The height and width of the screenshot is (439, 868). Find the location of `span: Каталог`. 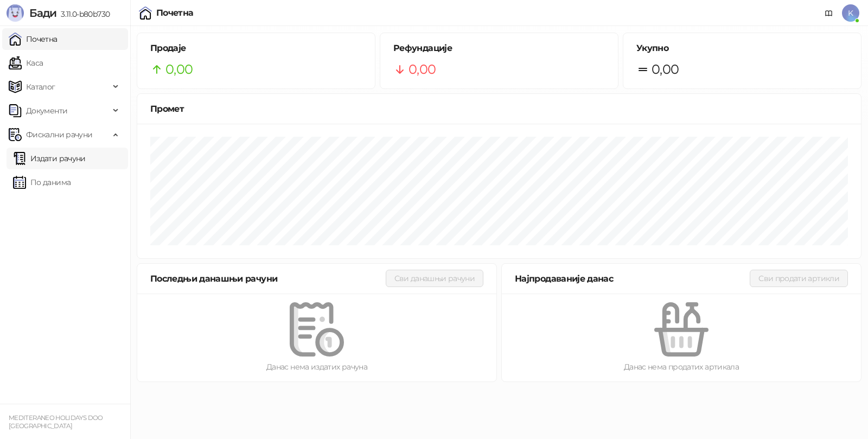

span: Каталог is located at coordinates (41, 87).